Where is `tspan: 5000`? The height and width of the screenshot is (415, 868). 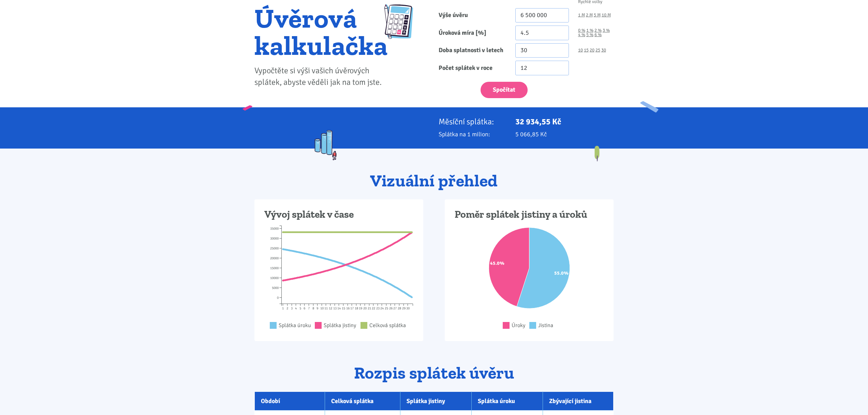 tspan: 5000 is located at coordinates (275, 288).